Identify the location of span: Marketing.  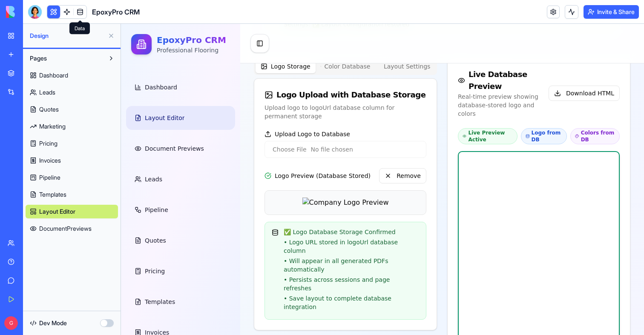
(53, 126).